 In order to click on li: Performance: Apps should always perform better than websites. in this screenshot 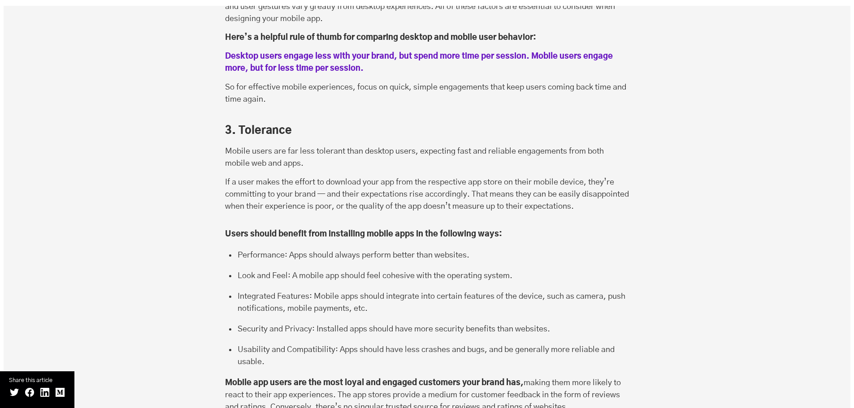, I will do `click(433, 257)`.